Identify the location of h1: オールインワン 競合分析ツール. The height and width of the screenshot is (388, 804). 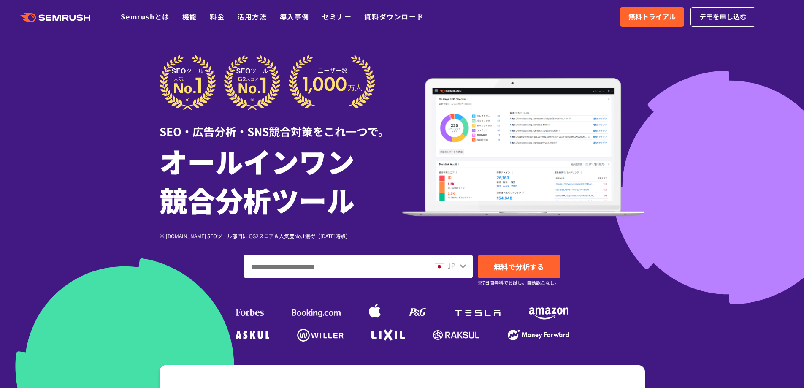
(281, 180).